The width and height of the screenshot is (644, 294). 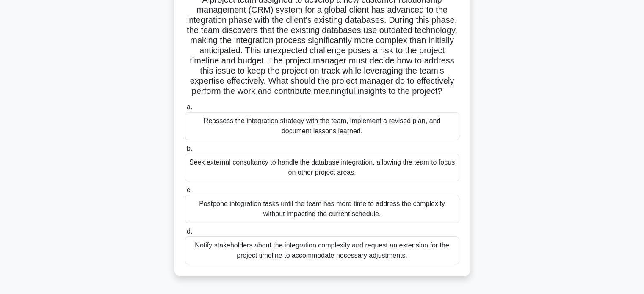 What do you see at coordinates (189, 189) in the screenshot?
I see `span: c.` at bounding box center [189, 189].